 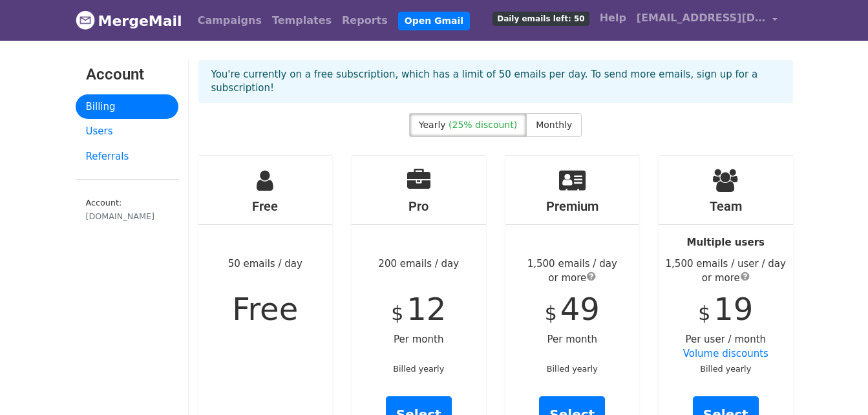 What do you see at coordinates (419, 206) in the screenshot?
I see `h4: Pro` at bounding box center [419, 206].